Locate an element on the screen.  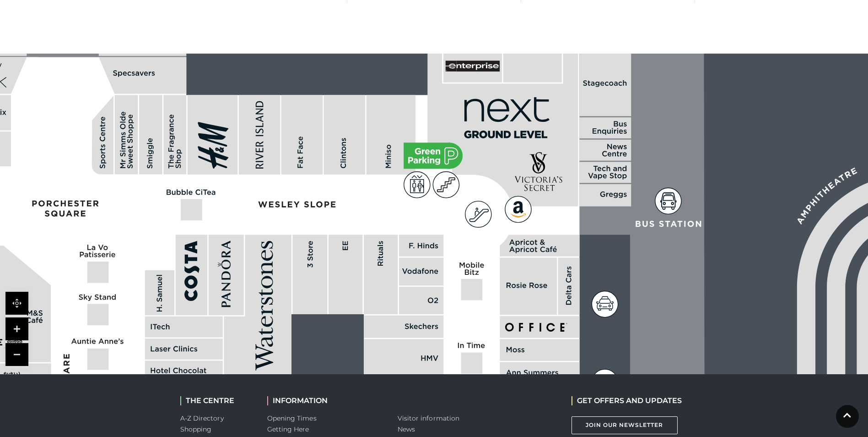
h2: GET OFFERS AND UPDATES is located at coordinates (627, 400).